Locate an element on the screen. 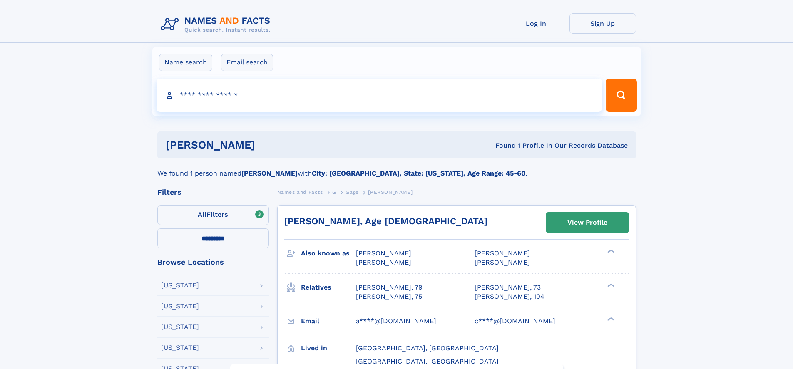 The width and height of the screenshot is (793, 369). a: Log In is located at coordinates (536, 23).